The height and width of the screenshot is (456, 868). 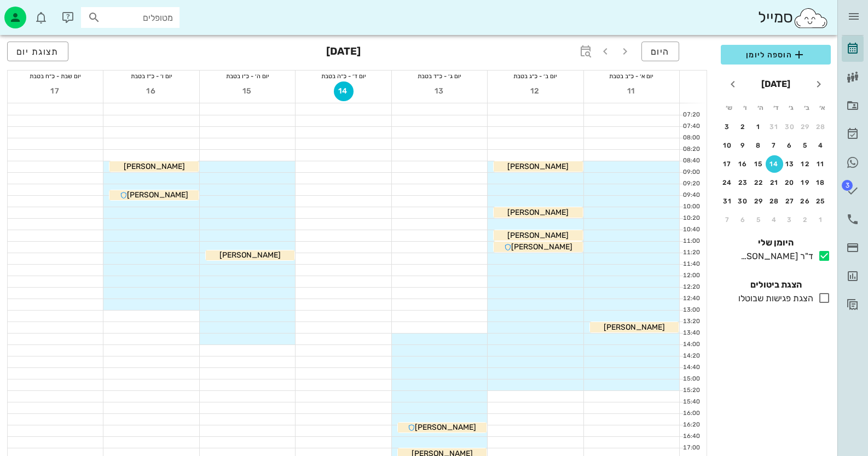 I want to click on div: 7, so click(x=774, y=145).